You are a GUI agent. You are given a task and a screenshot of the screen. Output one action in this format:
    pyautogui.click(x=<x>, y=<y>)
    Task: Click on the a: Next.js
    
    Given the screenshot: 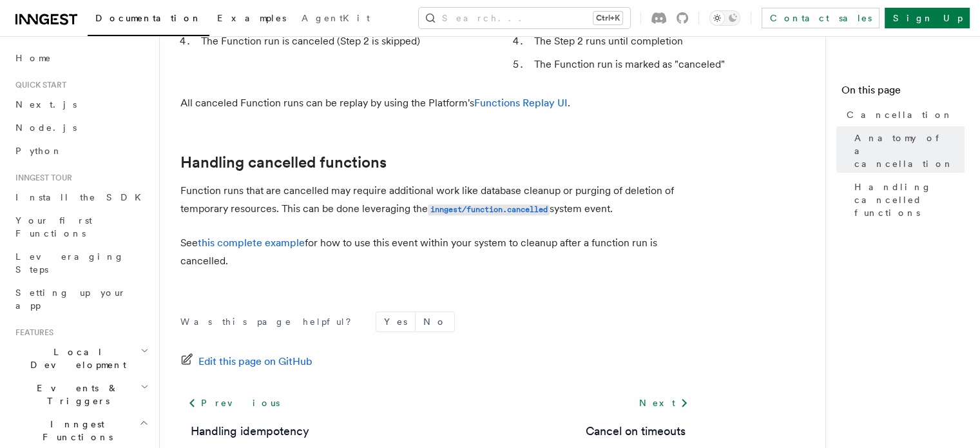 What is the action you would take?
    pyautogui.click(x=80, y=105)
    